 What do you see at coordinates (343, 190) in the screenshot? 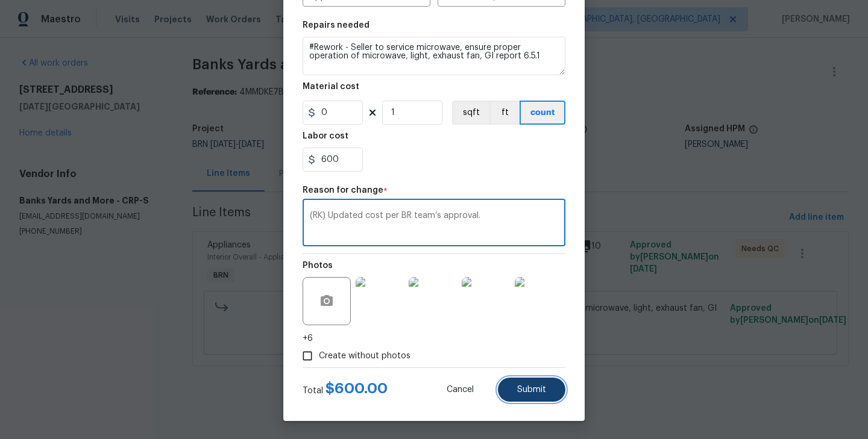
I see `h5: Reason for change` at bounding box center [343, 190].